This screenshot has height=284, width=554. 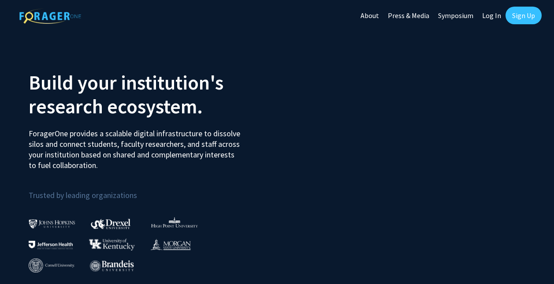 What do you see at coordinates (150, 190) in the screenshot?
I see `p: Trusted by leading organizations` at bounding box center [150, 190].